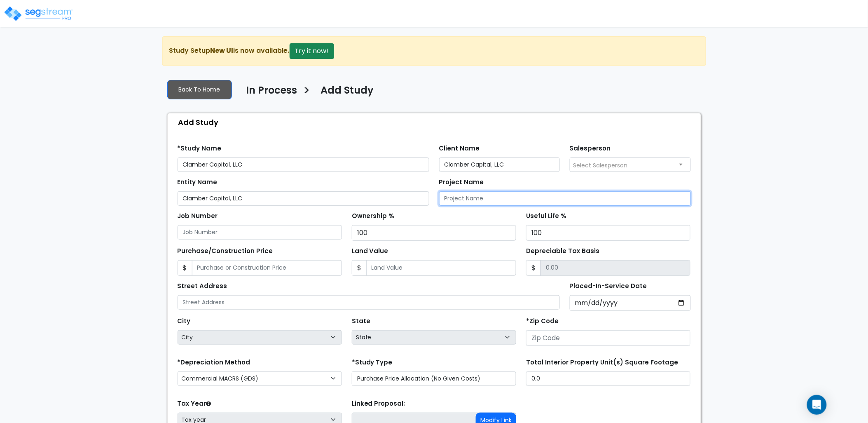 Image resolution: width=868 pixels, height=423 pixels. Describe the element at coordinates (198, 216) in the screenshot. I see `label: Job Number` at that location.